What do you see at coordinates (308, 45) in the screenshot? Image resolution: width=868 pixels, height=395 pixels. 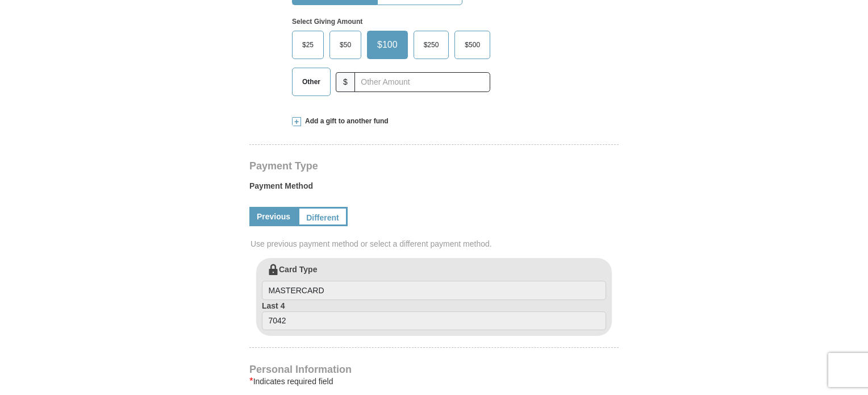 I see `span: $25` at bounding box center [308, 45].